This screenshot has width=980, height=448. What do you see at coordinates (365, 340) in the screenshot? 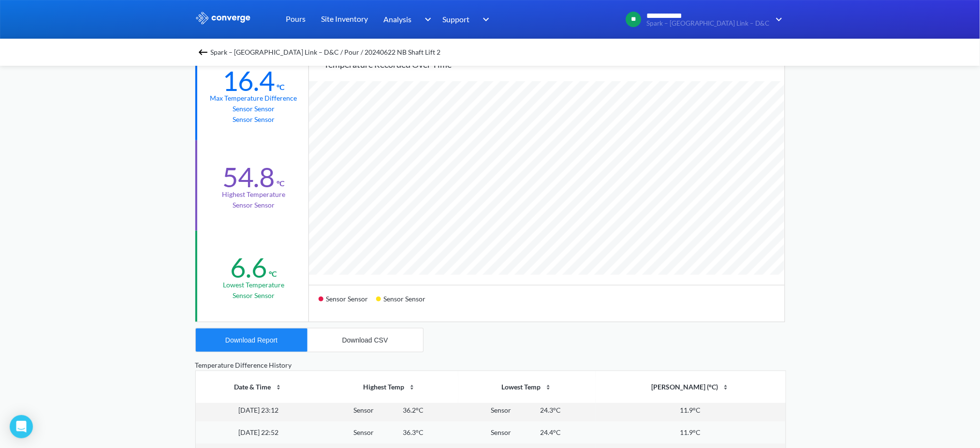
I see `div: Download CSV` at bounding box center [365, 340].